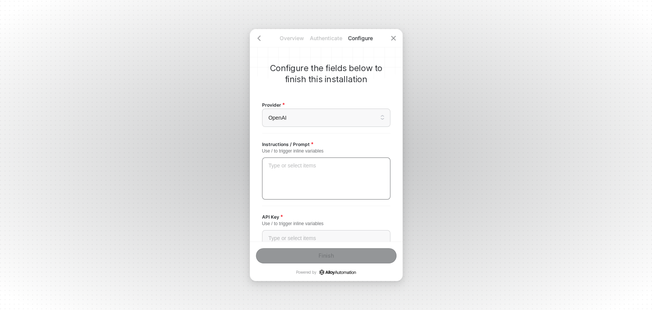 This screenshot has height=310, width=652. I want to click on a: icon-success, so click(338, 272).